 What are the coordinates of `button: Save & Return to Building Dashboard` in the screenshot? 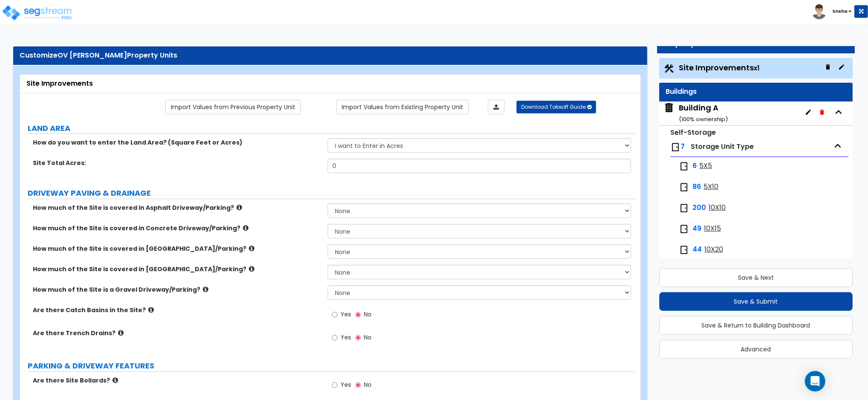 It's located at (756, 326).